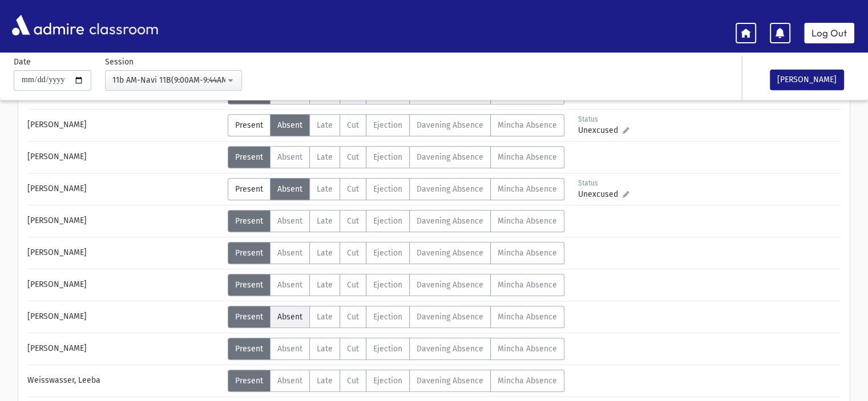 The image size is (868, 401). What do you see at coordinates (48, 25) in the screenshot?
I see `img: AdmirePro` at bounding box center [48, 25].